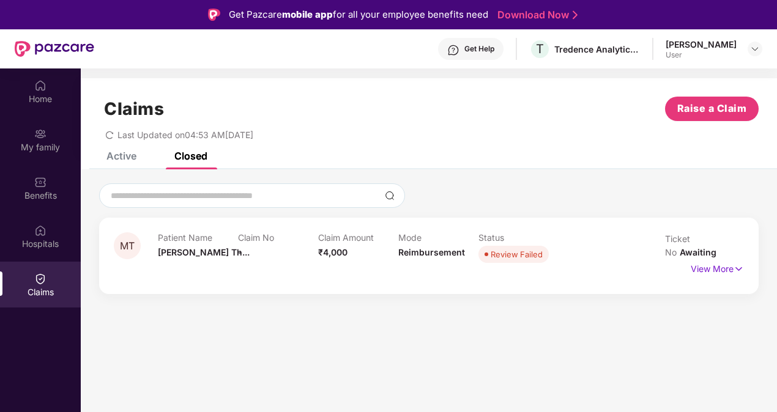 The image size is (777, 412). What do you see at coordinates (698, 252) in the screenshot?
I see `span: Awaiting` at bounding box center [698, 252].